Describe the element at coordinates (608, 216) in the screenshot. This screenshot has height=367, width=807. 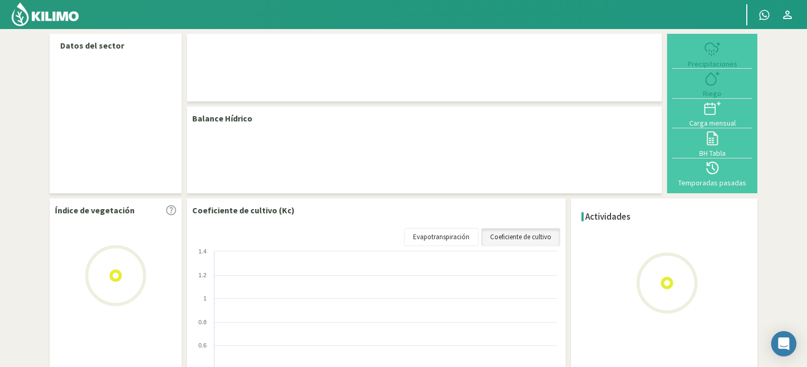
I see `h4: Actividades` at that location.